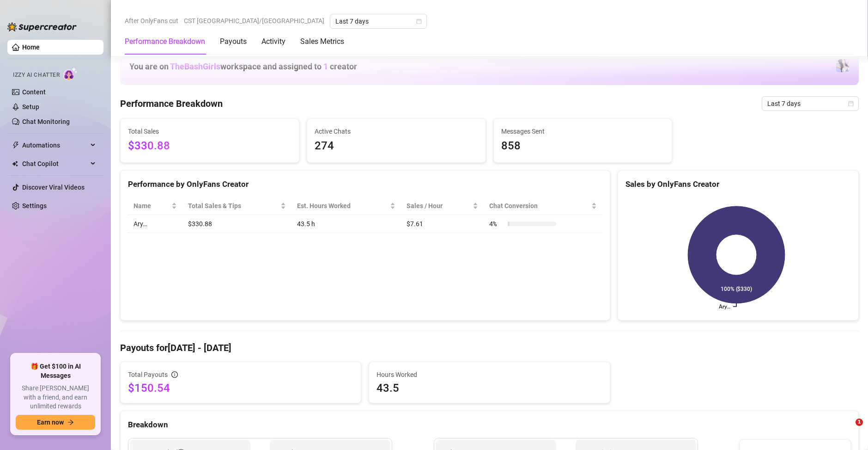 The image size is (868, 450). I want to click on h1: You are on workspace and assigned to creator, so click(243, 66).